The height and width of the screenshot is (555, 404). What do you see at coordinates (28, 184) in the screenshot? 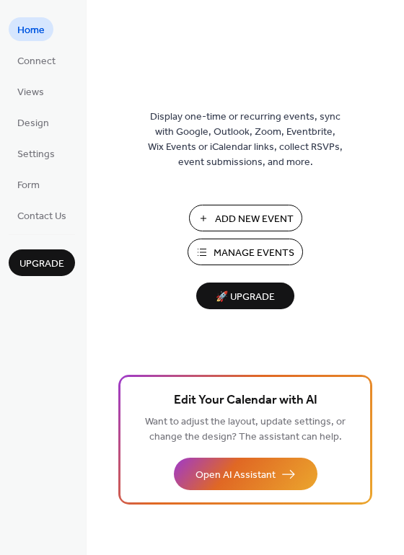
I see `a: Form` at bounding box center [28, 184].